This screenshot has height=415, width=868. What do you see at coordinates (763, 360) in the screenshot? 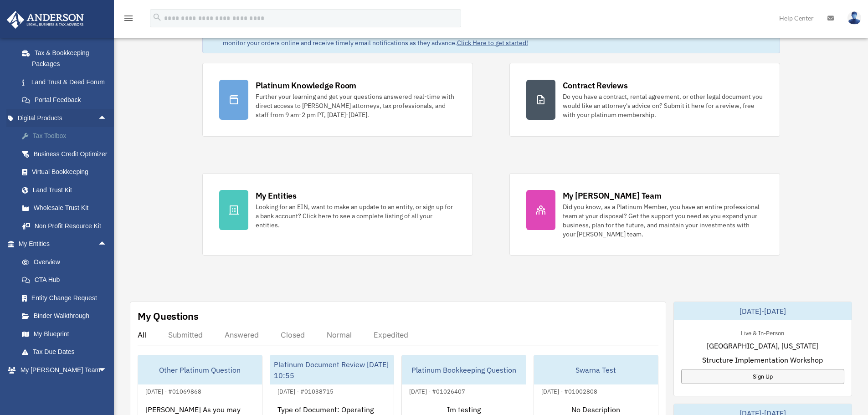
I see `span: Structure Implementation Workshop` at bounding box center [763, 360].